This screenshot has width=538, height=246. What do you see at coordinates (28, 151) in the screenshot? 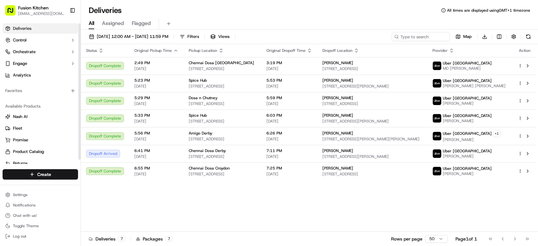
I see `span: Product Catalog` at bounding box center [28, 151].